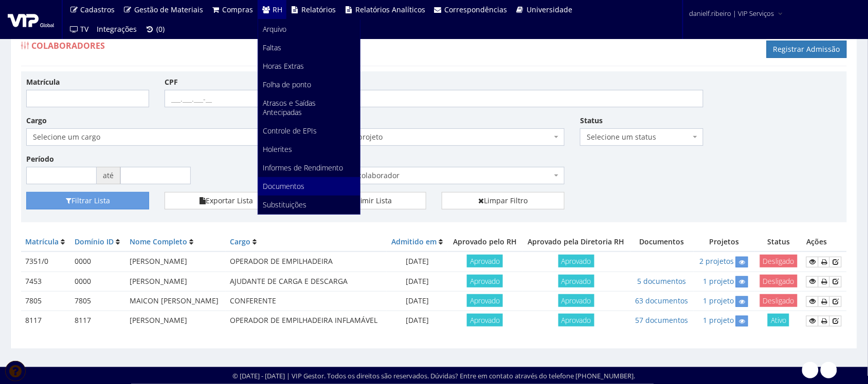 This screenshot has width=868, height=384. Describe the element at coordinates (309, 131) in the screenshot. I see `a: Controle de EPIs` at that location.